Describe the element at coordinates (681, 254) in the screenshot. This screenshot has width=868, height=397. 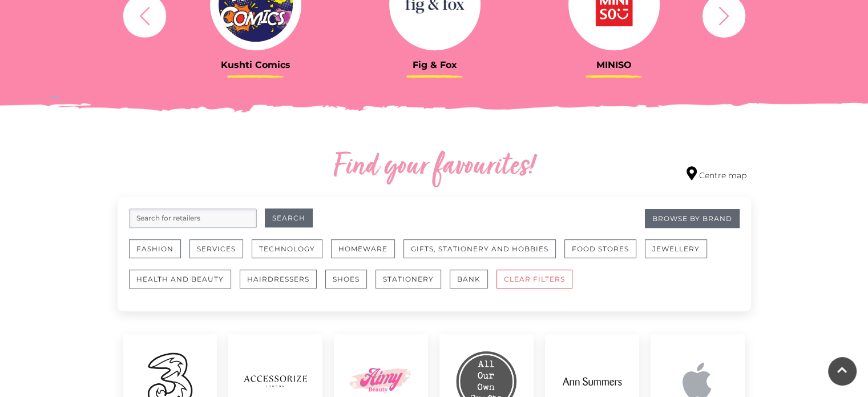
I see `a: Jewellery` at that location.